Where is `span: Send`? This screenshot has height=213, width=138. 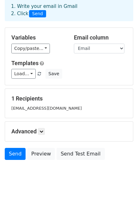
span: Send is located at coordinates (38, 14).